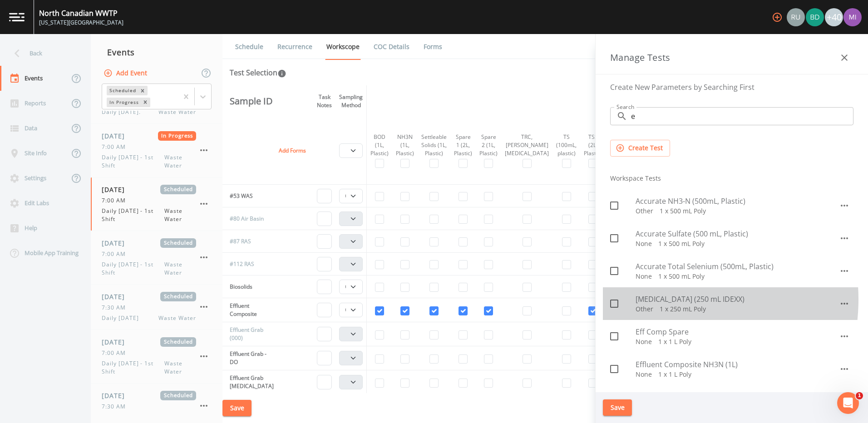 This screenshot has height=423, width=868. I want to click on img: 11d739c36d20347f7b23fdbf2a9dc2c5, so click(853, 17).